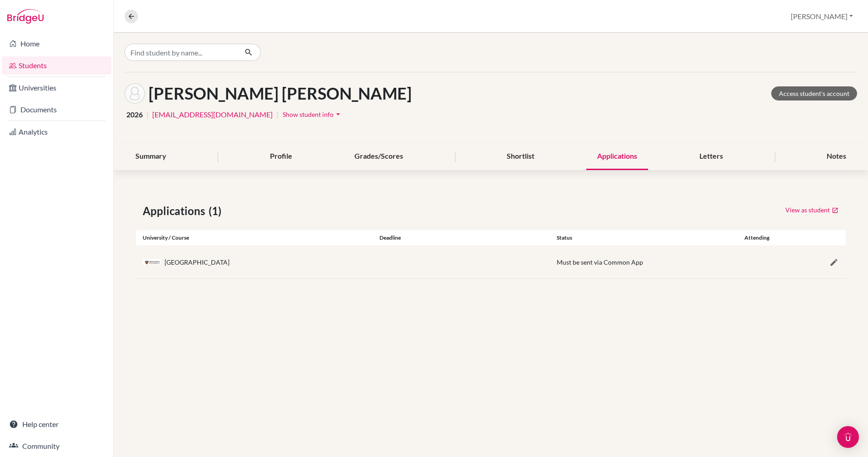  I want to click on div: Profile, so click(281, 157).